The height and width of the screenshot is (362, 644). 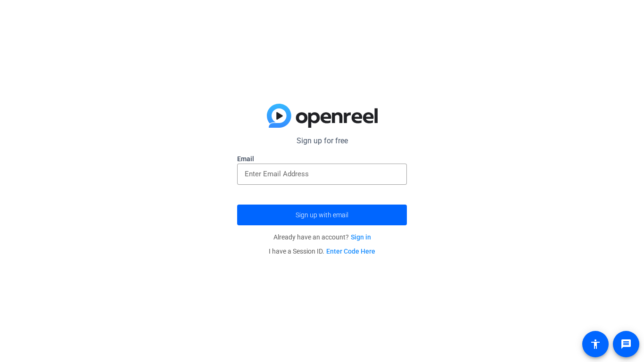 What do you see at coordinates (322, 159) in the screenshot?
I see `label: Email` at bounding box center [322, 159].